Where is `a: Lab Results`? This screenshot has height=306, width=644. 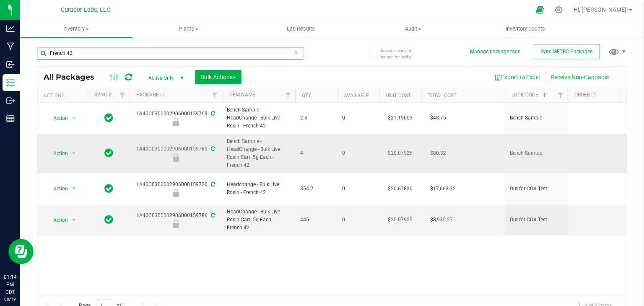 a: Lab Results is located at coordinates (301, 29).